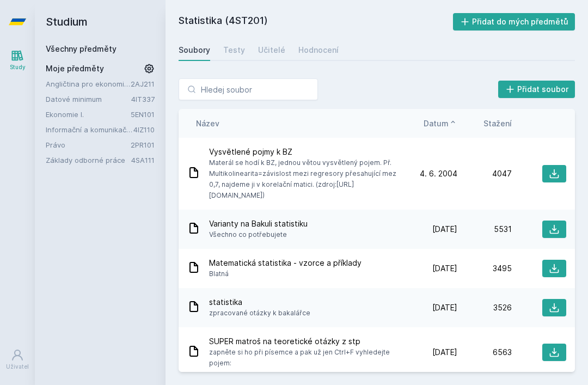 The image size is (588, 385). I want to click on a: Přidat soubor, so click(537, 89).